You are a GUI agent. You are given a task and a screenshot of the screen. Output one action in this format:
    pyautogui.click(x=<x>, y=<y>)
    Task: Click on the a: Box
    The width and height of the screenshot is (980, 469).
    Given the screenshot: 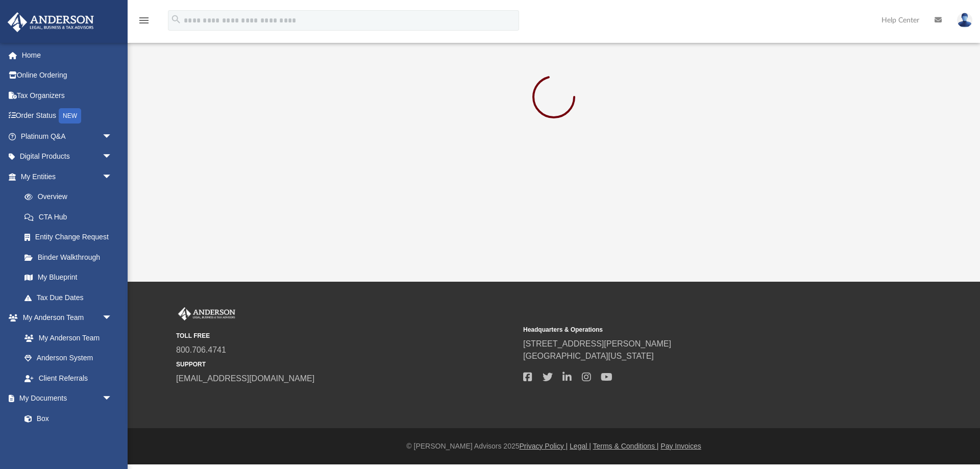 What is the action you would take?
    pyautogui.click(x=66, y=419)
    